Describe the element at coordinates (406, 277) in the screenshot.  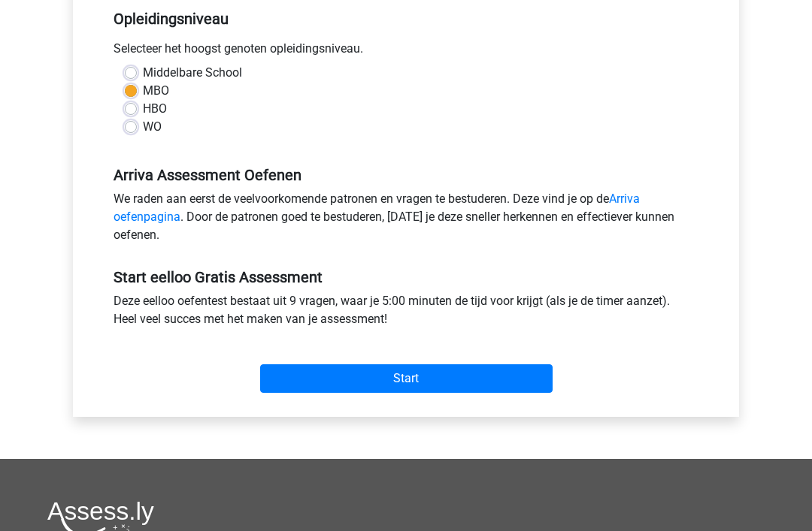
I see `h5: Start eelloo Gratis Assessment` at that location.